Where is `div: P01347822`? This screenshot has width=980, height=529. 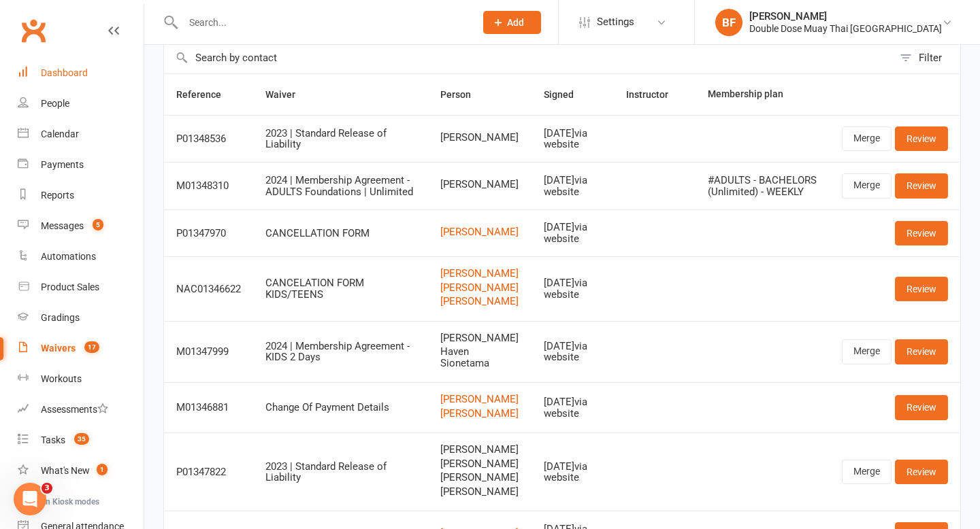
div: P01347822 is located at coordinates (209, 472).